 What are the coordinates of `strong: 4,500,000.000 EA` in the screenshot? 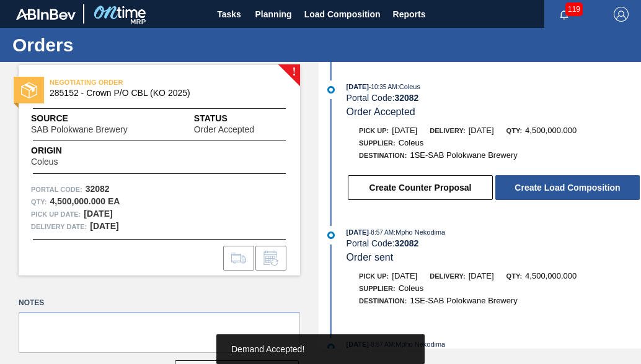 It's located at (84, 201).